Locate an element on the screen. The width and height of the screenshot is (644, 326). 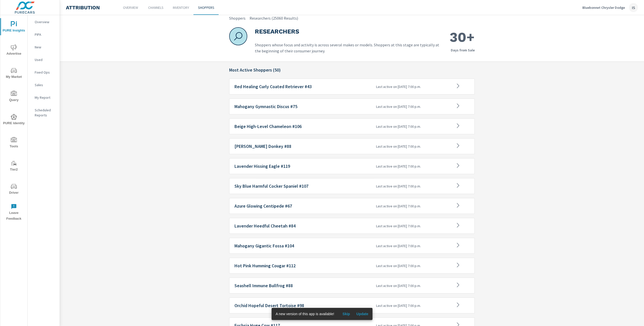
div: Fixed Ops is located at coordinates (44, 72).